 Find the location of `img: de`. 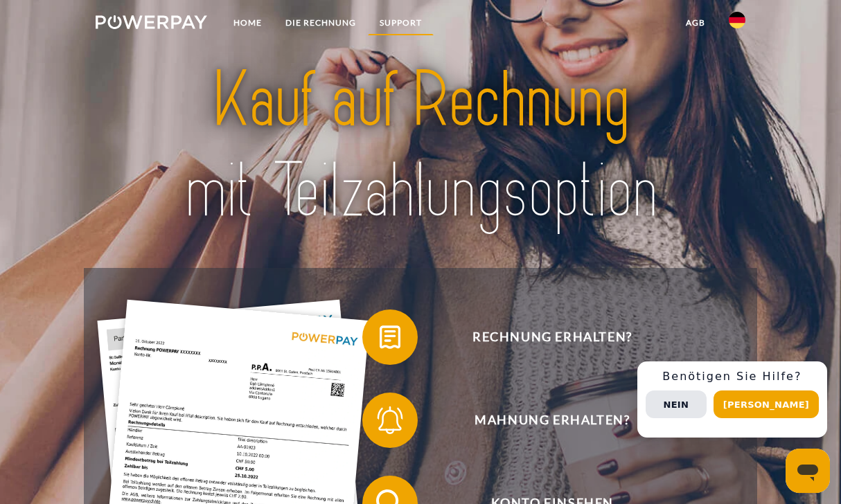

img: de is located at coordinates (737, 20).